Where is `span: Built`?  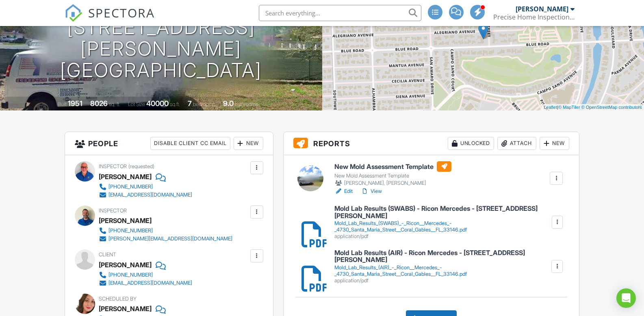 span: Built is located at coordinates (62, 104).